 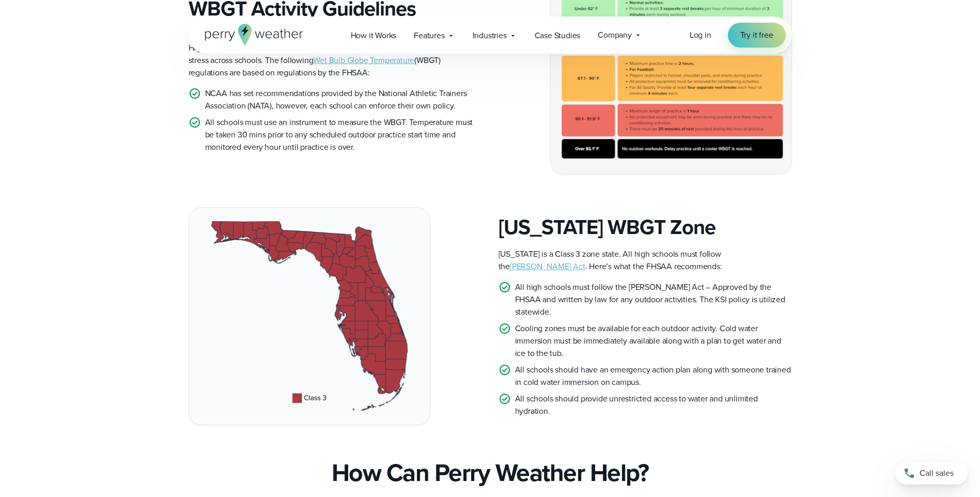 What do you see at coordinates (757, 35) in the screenshot?
I see `a: Try it free` at bounding box center [757, 35].